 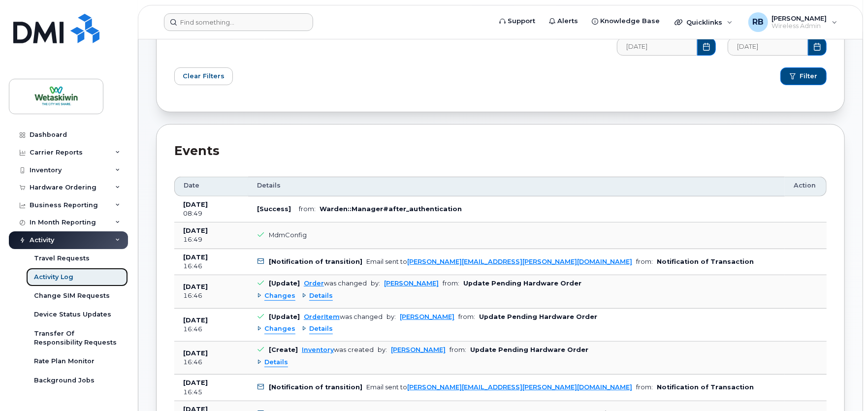 I want to click on div: MdmConfig, so click(x=287, y=235).